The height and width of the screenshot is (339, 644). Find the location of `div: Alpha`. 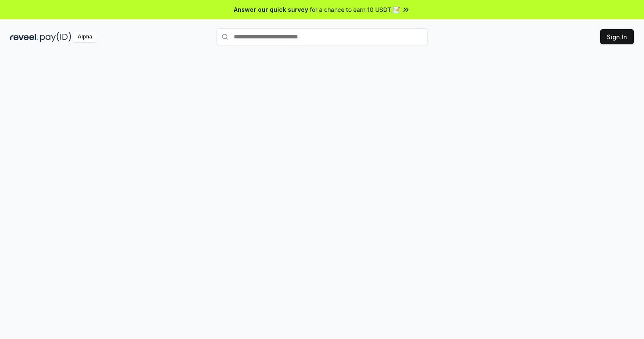

div: Alpha is located at coordinates (84, 37).